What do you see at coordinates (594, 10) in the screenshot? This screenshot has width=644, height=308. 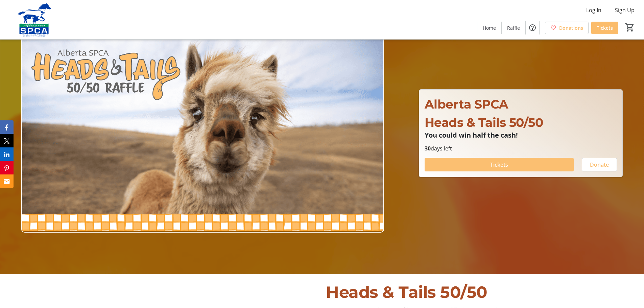 I see `span: Log In` at bounding box center [594, 10].